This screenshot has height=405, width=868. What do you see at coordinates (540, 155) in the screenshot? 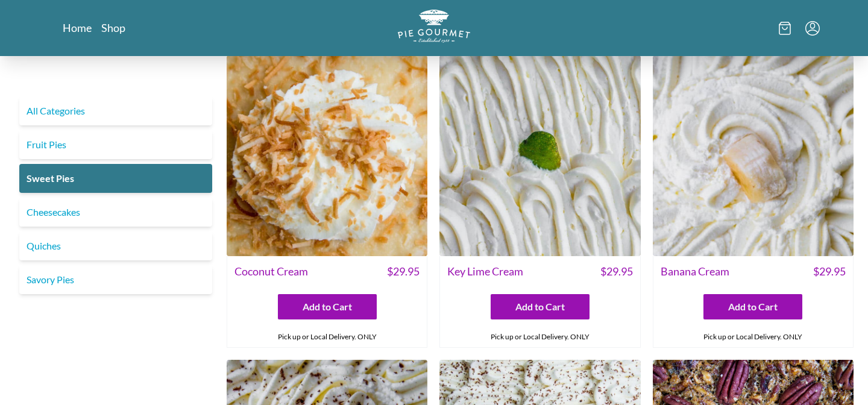
I see `a: Key Lime Cream` at bounding box center [540, 155].